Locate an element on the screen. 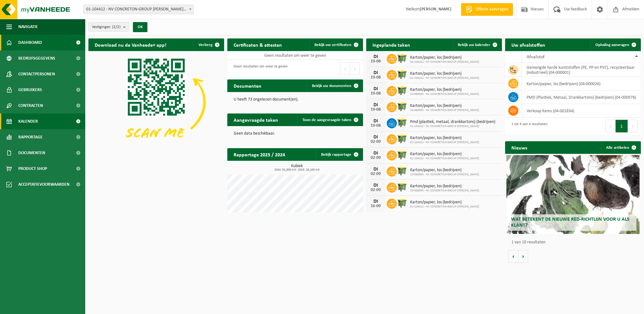 The image size is (644, 314). span: Bekijk uw kalender is located at coordinates (474, 45).